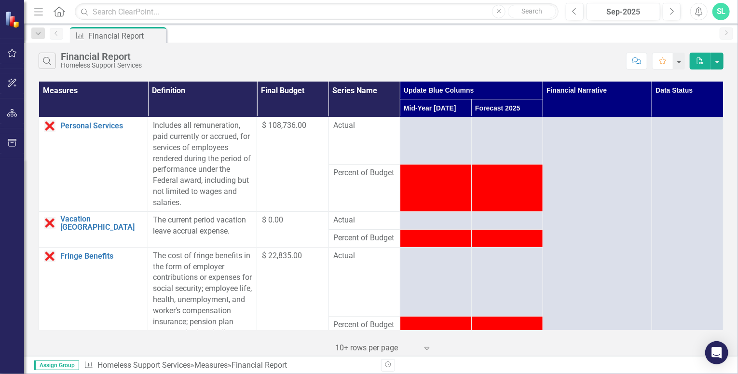 The width and height of the screenshot is (738, 374). I want to click on a: Measures, so click(211, 365).